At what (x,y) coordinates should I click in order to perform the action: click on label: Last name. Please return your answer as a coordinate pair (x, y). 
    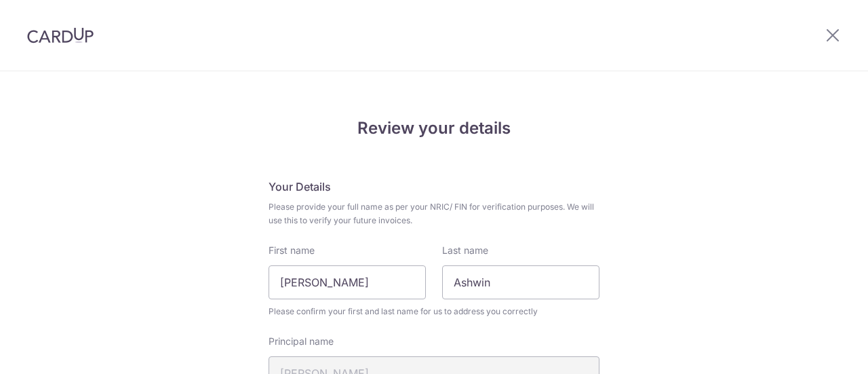
    Looking at the image, I should click on (465, 250).